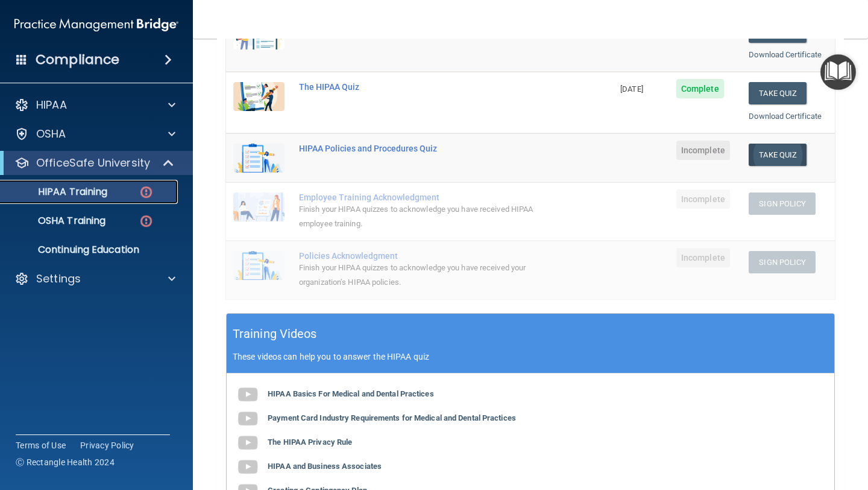  What do you see at coordinates (97, 25) in the screenshot?
I see `img: PMB logo` at bounding box center [97, 25].